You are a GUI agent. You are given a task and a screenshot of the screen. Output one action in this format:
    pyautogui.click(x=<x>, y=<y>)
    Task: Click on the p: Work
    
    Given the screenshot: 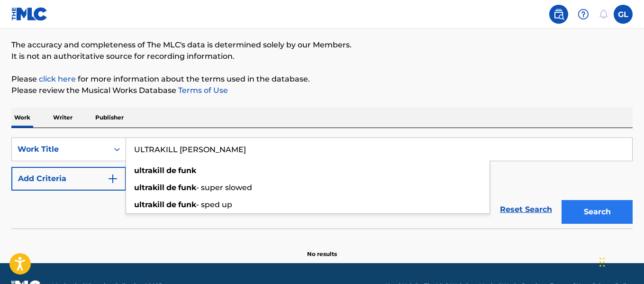 What is the action you would take?
    pyautogui.click(x=22, y=117)
    